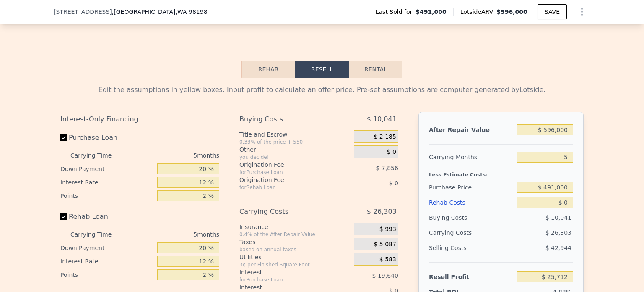  I want to click on button: Show Options, so click(582, 11).